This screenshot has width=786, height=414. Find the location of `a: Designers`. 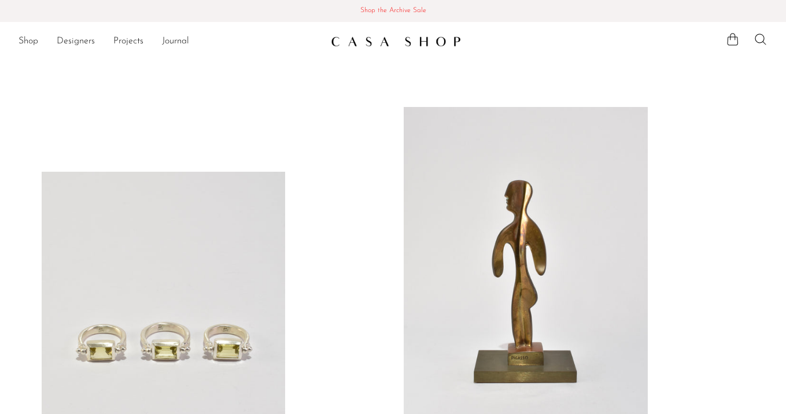

a: Designers is located at coordinates (76, 42).